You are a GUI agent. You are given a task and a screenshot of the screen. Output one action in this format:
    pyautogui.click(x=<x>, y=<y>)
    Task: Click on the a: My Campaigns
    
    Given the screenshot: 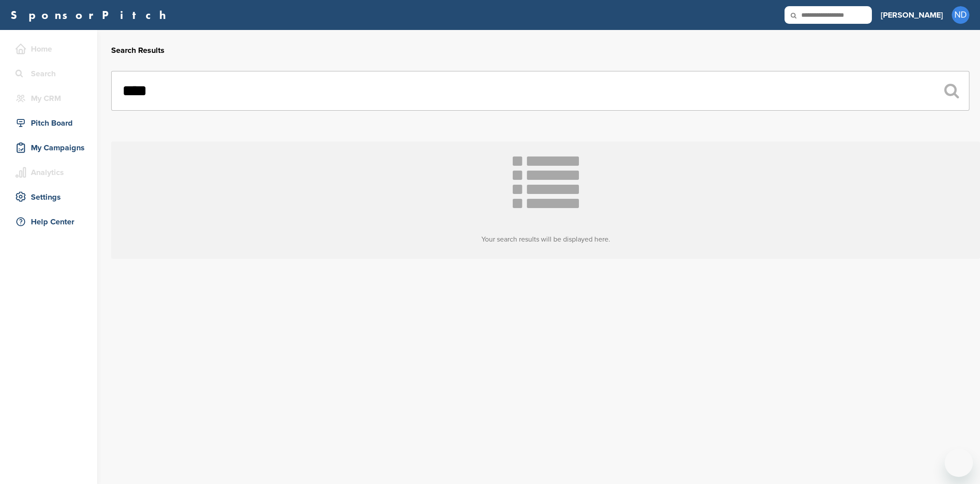 What is the action you would take?
    pyautogui.click(x=48, y=148)
    